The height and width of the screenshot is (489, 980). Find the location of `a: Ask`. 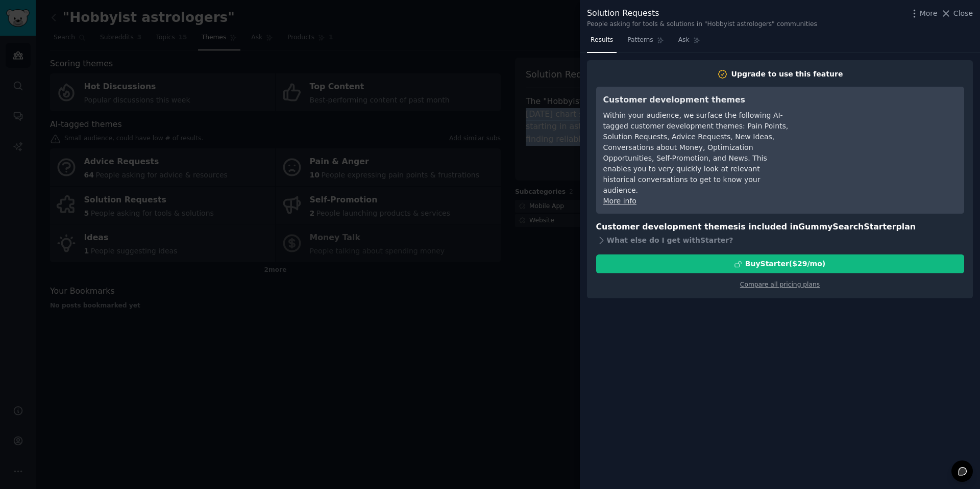

a: Ask is located at coordinates (689, 42).